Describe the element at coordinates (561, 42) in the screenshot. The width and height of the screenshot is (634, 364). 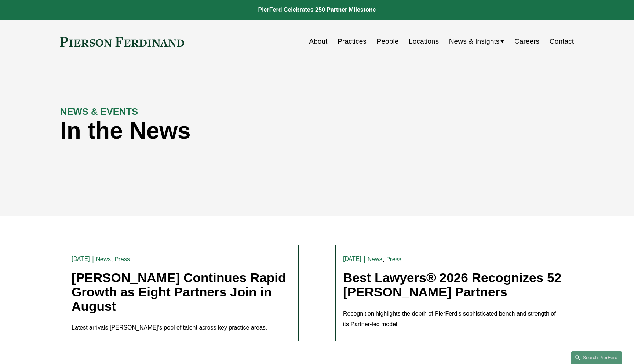
I see `a: Contact` at that location.